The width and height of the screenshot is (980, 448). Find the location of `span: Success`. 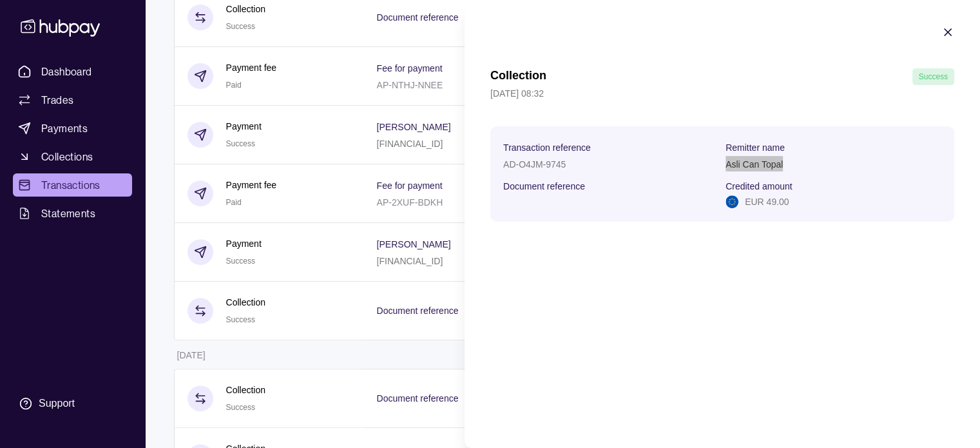

span: Success is located at coordinates (933, 77).